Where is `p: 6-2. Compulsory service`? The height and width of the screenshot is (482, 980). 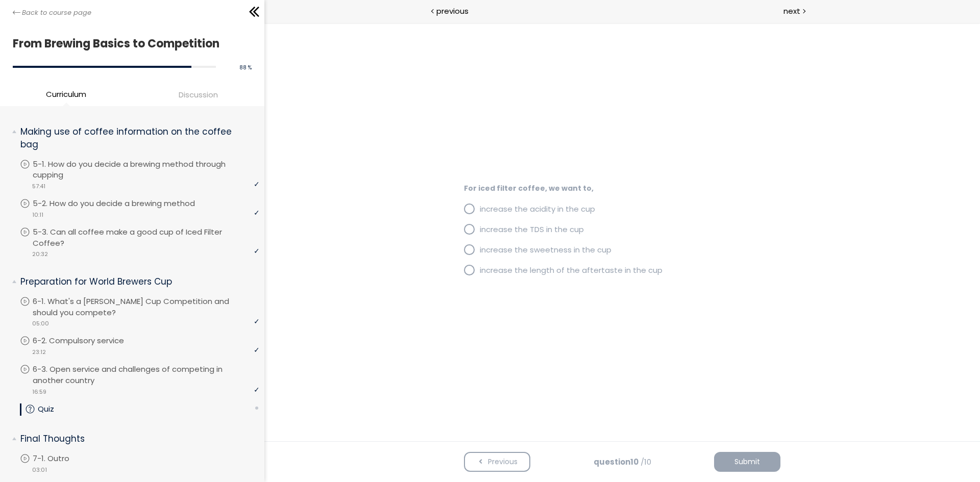 p: 6-2. Compulsory service is located at coordinates (88, 341).